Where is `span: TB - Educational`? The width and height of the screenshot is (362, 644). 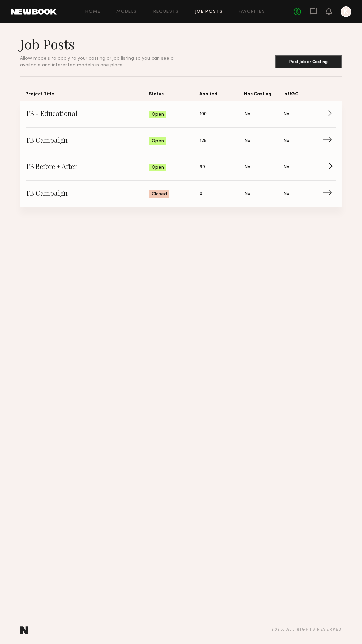
span: TB - Educational is located at coordinates (87, 115).